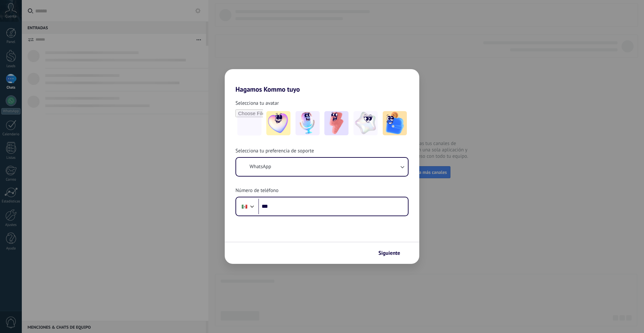 Image resolution: width=644 pixels, height=333 pixels. What do you see at coordinates (260, 167) in the screenshot?
I see `span: WhatsApp` at bounding box center [260, 167].